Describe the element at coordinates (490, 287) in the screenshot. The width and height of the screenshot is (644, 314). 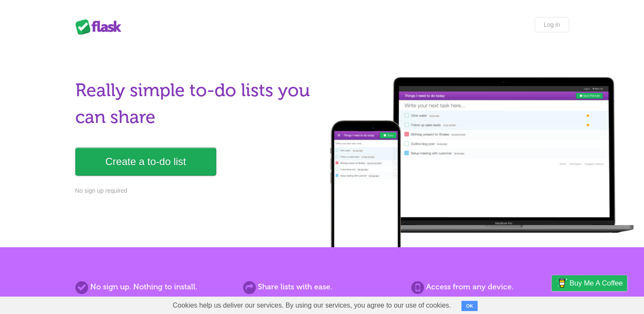
I see `h2: Access from any device.` at that location.